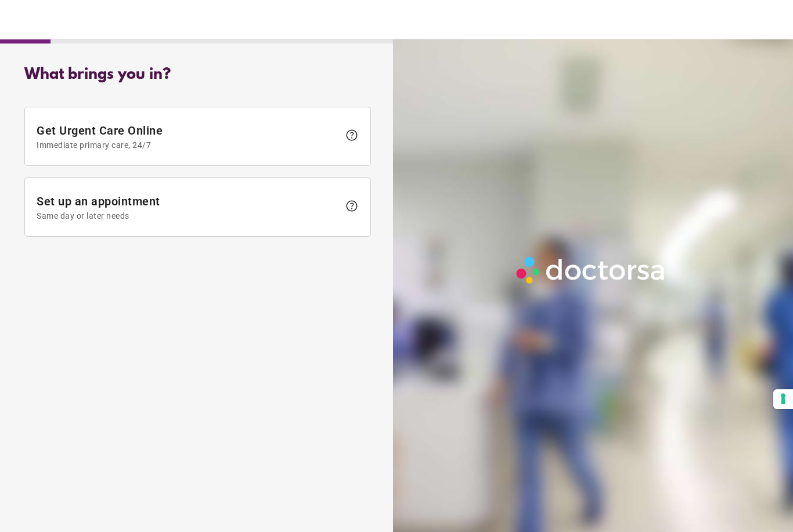 The image size is (793, 532). I want to click on img: Logo-Doctorsa-trans-White-partial-flat.png, so click(591, 270).